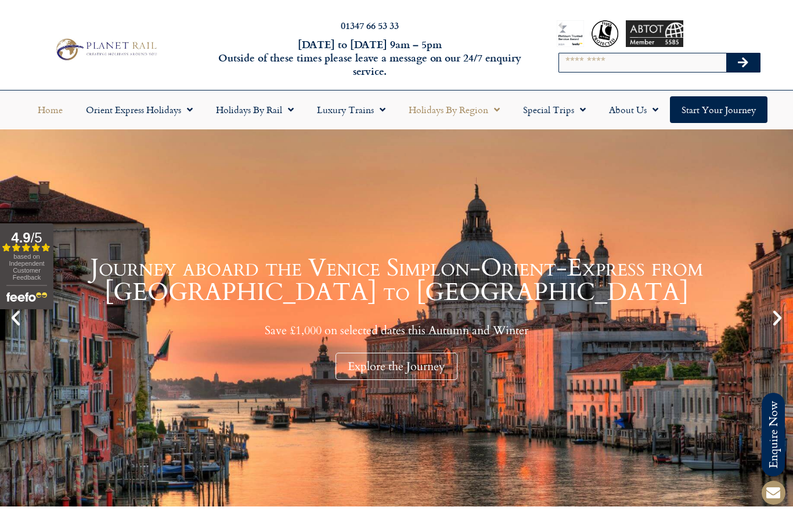  I want to click on nav: Menu, so click(396, 109).